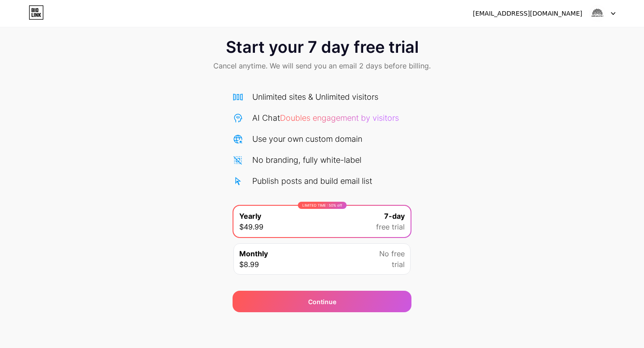  I want to click on span: $8.99, so click(249, 264).